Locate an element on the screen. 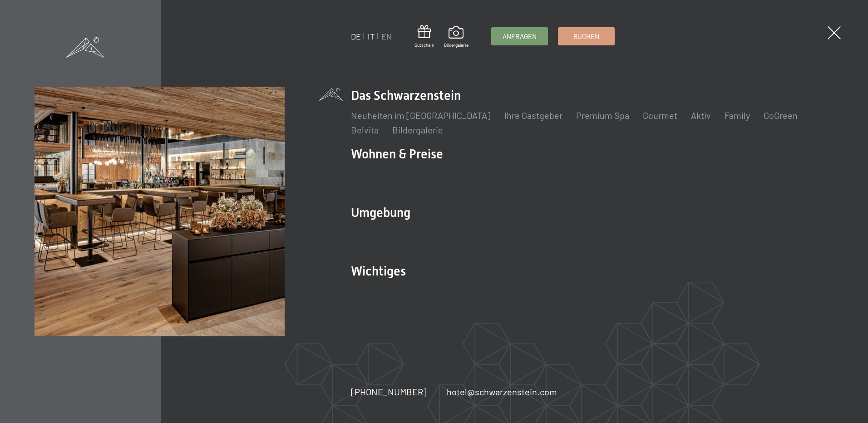 This screenshot has width=868, height=423. a: Buchen is located at coordinates (586, 37).